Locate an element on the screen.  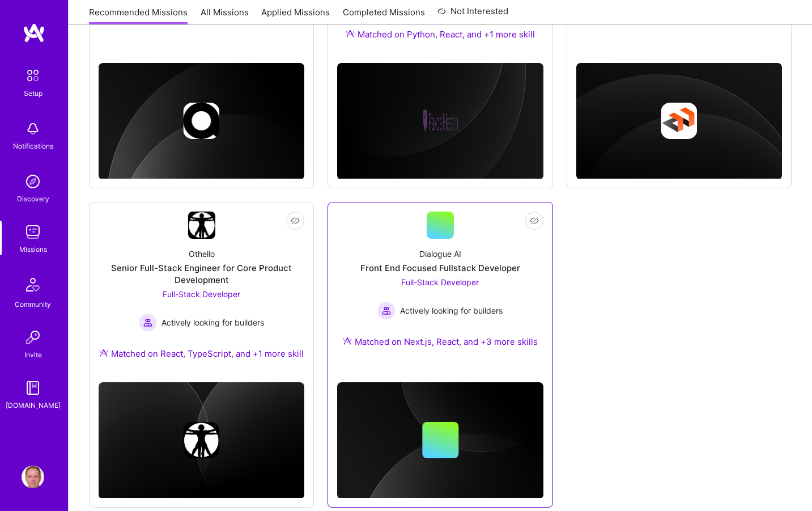
a: Completed Missions is located at coordinates (384, 15).